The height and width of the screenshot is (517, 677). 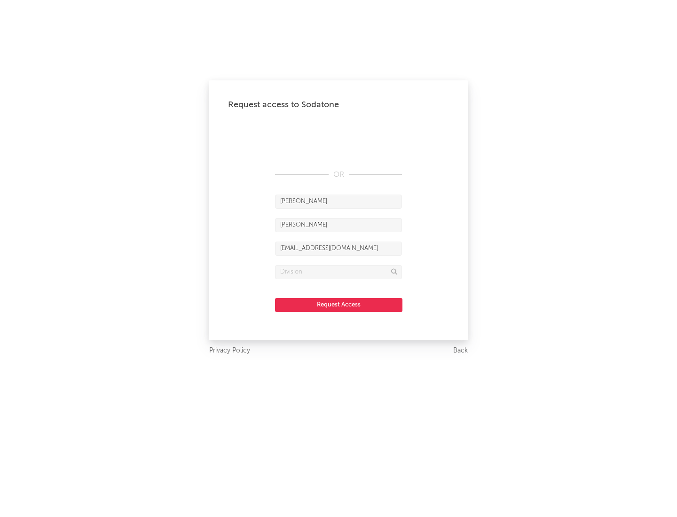 What do you see at coordinates (230, 351) in the screenshot?
I see `a: Privacy Policy` at bounding box center [230, 351].